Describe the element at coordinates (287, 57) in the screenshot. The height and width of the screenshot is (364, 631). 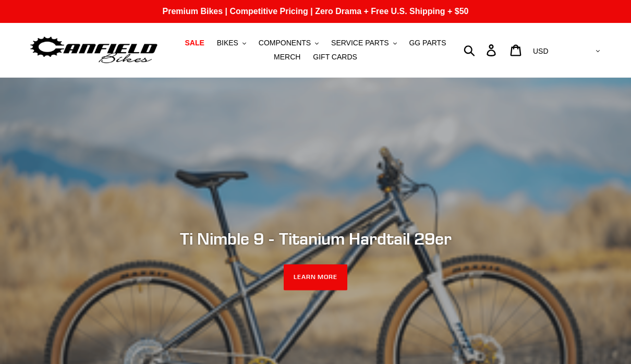
I see `a: MERCH` at that location.